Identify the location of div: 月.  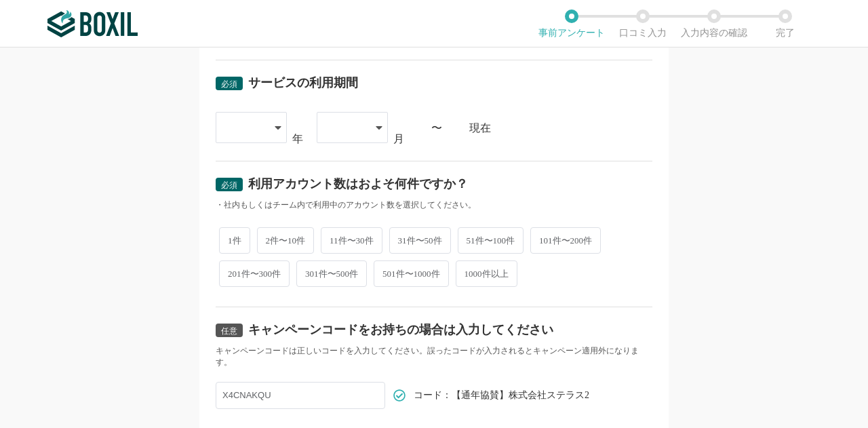
(399, 139).